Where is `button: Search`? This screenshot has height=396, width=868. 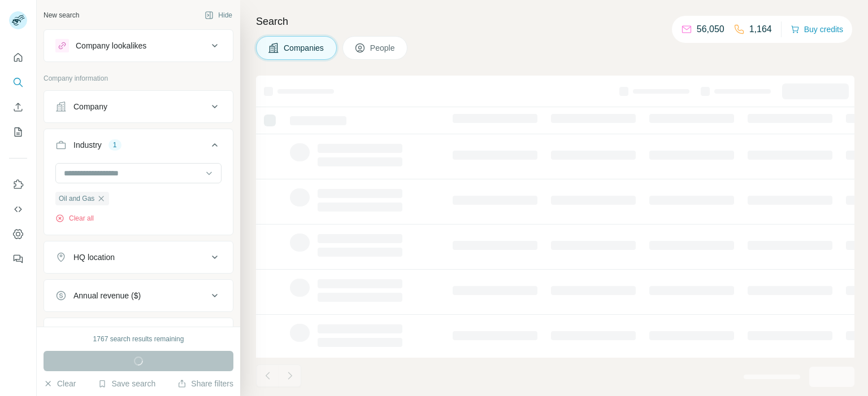 button: Search is located at coordinates (18, 82).